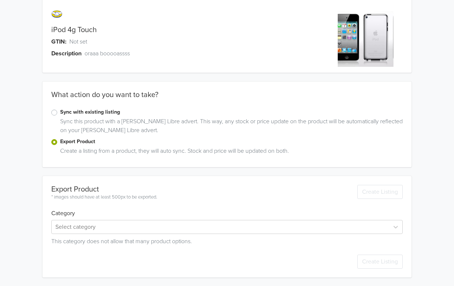 This screenshot has height=286, width=454. Describe the element at coordinates (365, 39) in the screenshot. I see `img: product_image` at that location.